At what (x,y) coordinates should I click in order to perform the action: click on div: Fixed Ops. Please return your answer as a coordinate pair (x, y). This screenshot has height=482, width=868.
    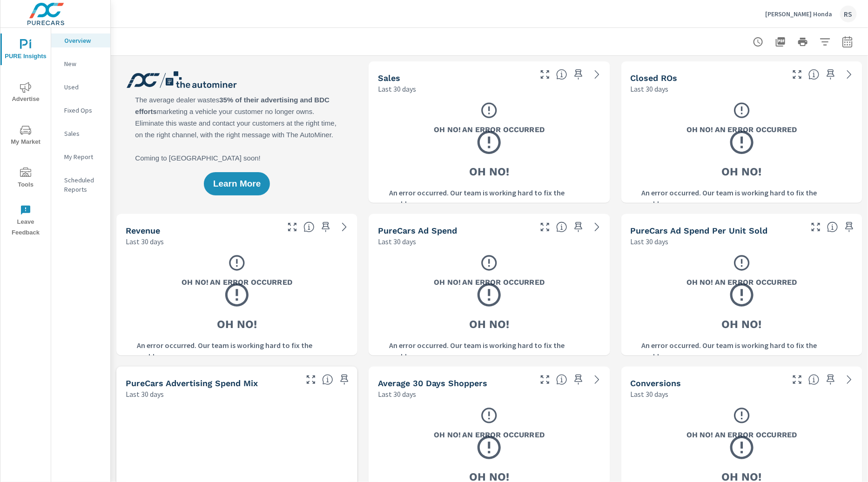
    Looking at the image, I should click on (80, 110).